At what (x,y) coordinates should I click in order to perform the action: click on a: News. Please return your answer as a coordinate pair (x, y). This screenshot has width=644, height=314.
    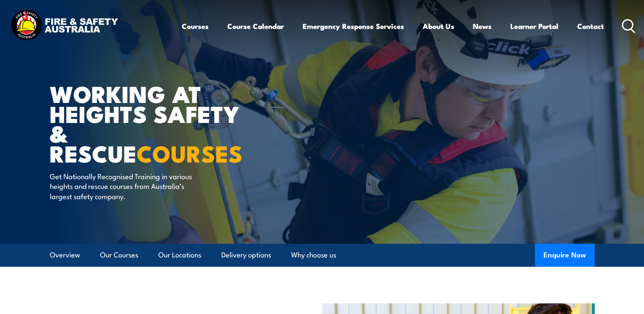
    Looking at the image, I should click on (482, 26).